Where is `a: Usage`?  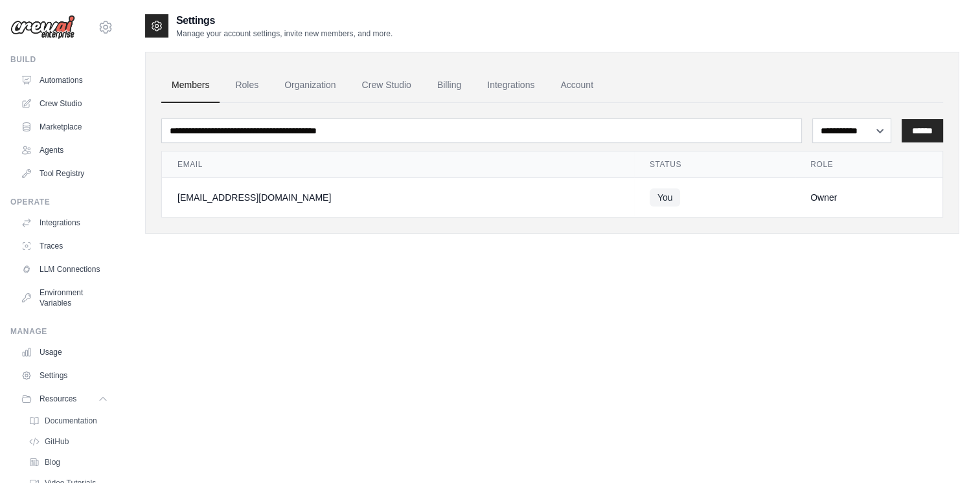 a: Usage is located at coordinates (64, 352).